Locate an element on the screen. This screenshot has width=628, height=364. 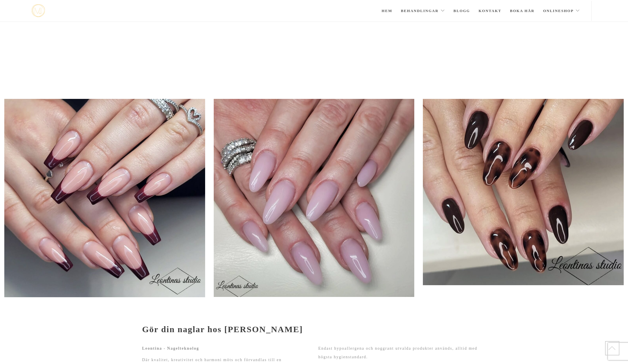
a: Boka här is located at coordinates (522, 11).